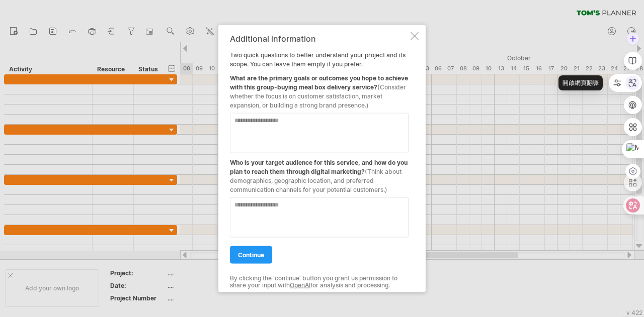  Describe the element at coordinates (319, 158) in the screenshot. I see `div: Two quick questions to better understand your project and its scope. You can leave them empty if ...` at that location.